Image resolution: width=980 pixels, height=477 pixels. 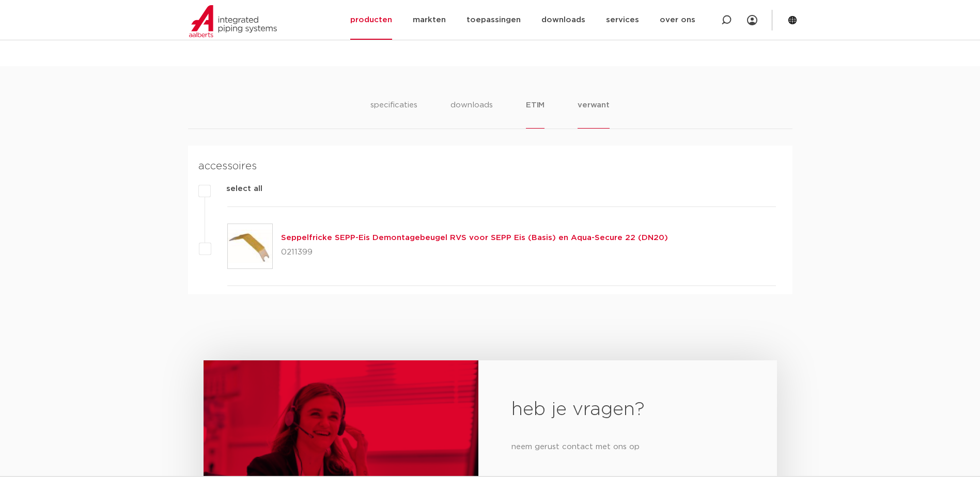 What do you see at coordinates (594, 113) in the screenshot?
I see `li: verwant` at bounding box center [594, 113].